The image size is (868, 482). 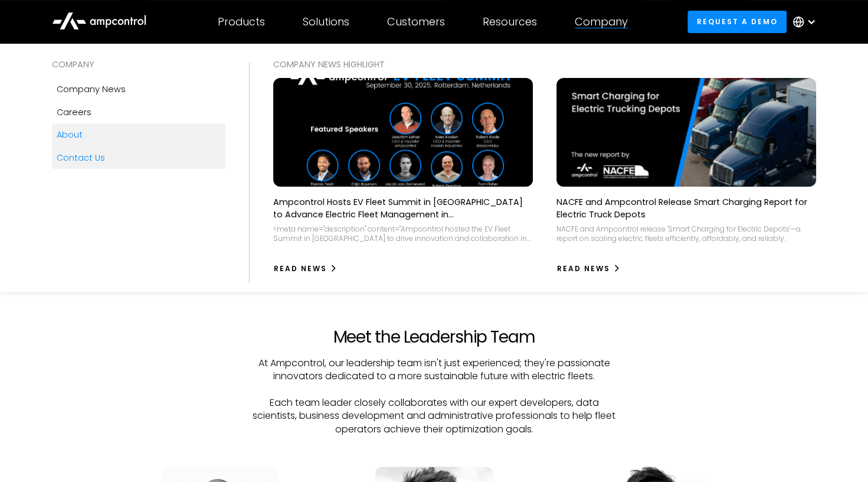 What do you see at coordinates (686, 233) in the screenshot?
I see `div: NACFE and Ampcontrol release 'Smart Charging for Electric Depots'—a report on scaling electric fl...` at bounding box center [686, 233].